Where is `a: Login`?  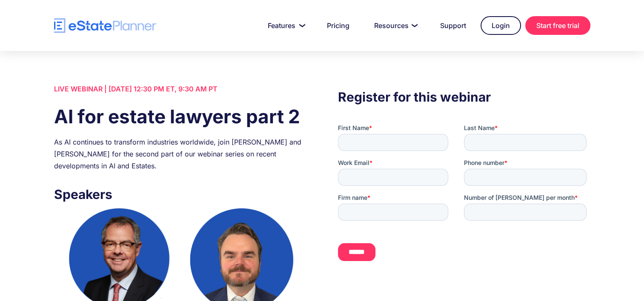
a: Login is located at coordinates (500, 26).